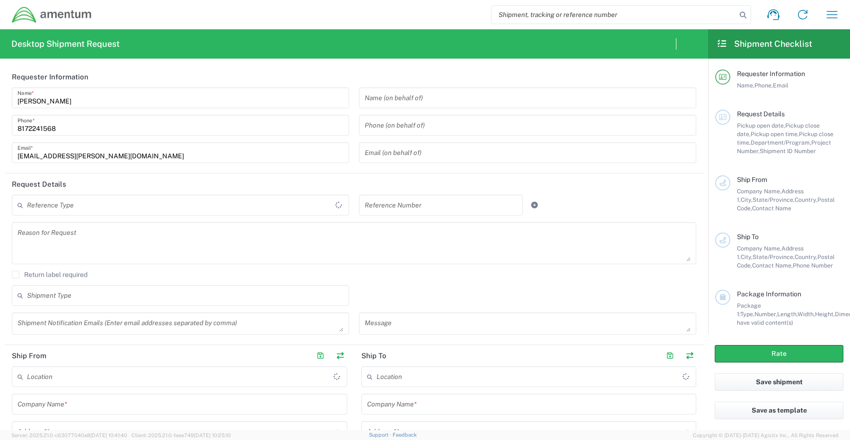  Describe the element at coordinates (772, 208) in the screenshot. I see `span: Contact Name` at that location.